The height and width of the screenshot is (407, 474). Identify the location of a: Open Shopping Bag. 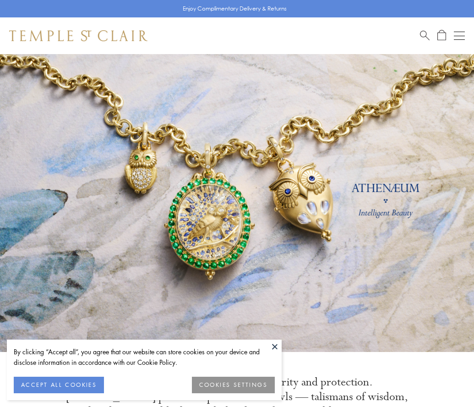
(441, 35).